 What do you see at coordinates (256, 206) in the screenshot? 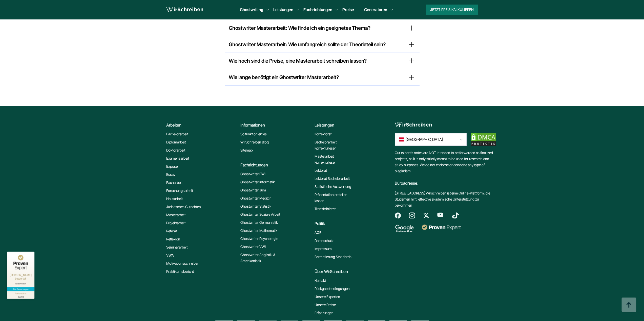
I see `a: Ghostwriter Statistik` at bounding box center [256, 206].